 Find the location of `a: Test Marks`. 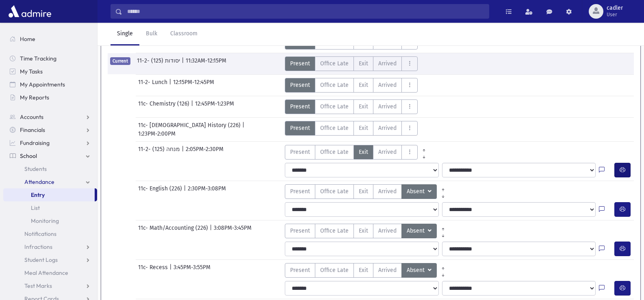

a: Test Marks is located at coordinates (50, 286).